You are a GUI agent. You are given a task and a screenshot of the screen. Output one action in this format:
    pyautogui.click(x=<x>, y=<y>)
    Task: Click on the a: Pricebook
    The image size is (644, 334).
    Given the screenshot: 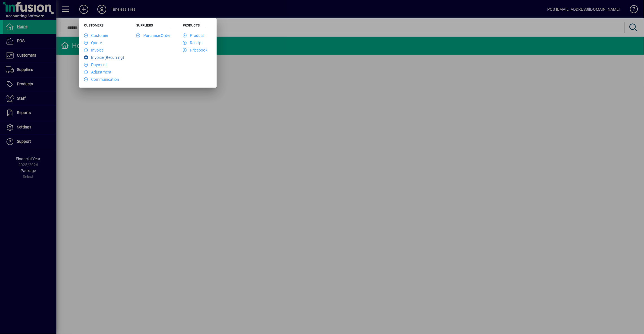 What is the action you would take?
    pyautogui.click(x=195, y=50)
    